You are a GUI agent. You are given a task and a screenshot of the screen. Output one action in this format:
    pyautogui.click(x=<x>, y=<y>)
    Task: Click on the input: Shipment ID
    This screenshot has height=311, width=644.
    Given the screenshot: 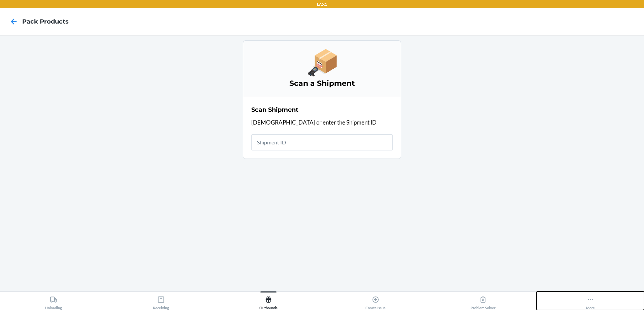 What is the action you would take?
    pyautogui.click(x=322, y=142)
    